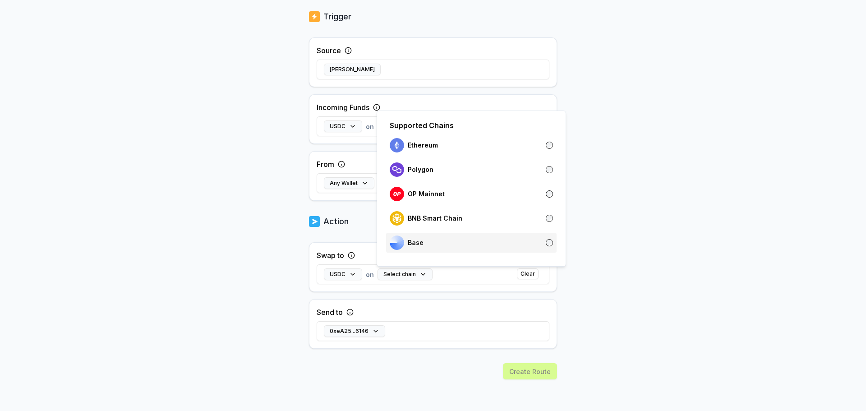 This screenshot has height=411, width=866. Describe the element at coordinates (420, 170) in the screenshot. I see `p: Polygon` at that location.